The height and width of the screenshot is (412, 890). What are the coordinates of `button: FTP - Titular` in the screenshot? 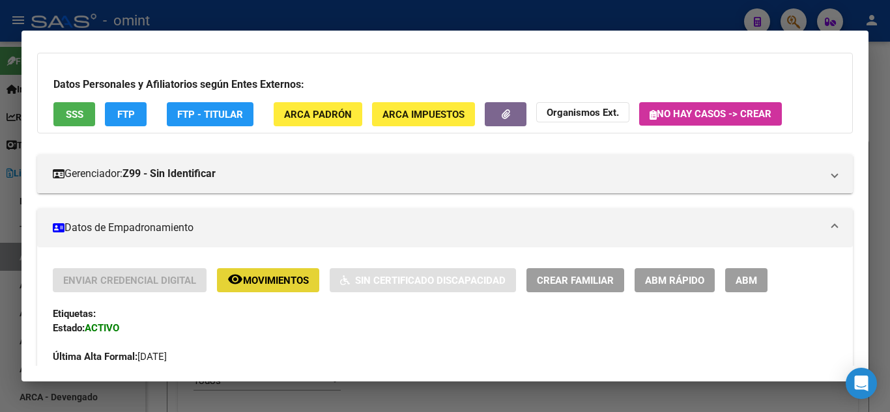 It's located at (210, 114).